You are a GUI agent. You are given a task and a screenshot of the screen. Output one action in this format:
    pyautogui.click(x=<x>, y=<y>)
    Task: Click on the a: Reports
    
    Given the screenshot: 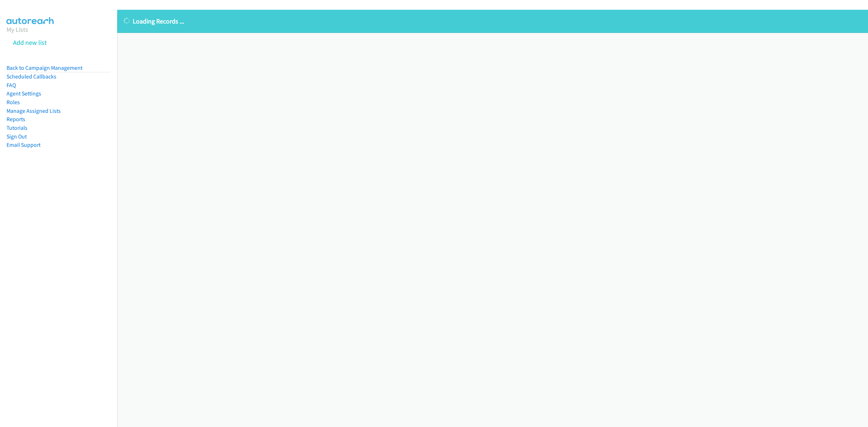 What is the action you would take?
    pyautogui.click(x=16, y=119)
    